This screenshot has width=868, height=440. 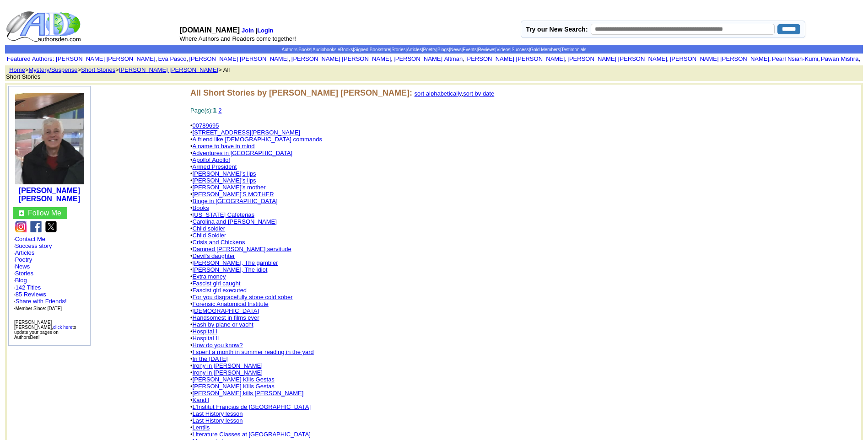 I want to click on a: Authors, so click(x=290, y=49).